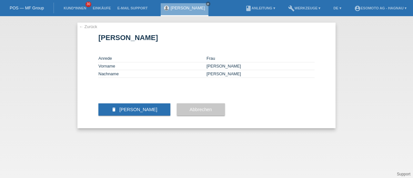 The width and height of the screenshot is (413, 178). Describe the element at coordinates (75, 8) in the screenshot. I see `a: Kund*innen` at that location.